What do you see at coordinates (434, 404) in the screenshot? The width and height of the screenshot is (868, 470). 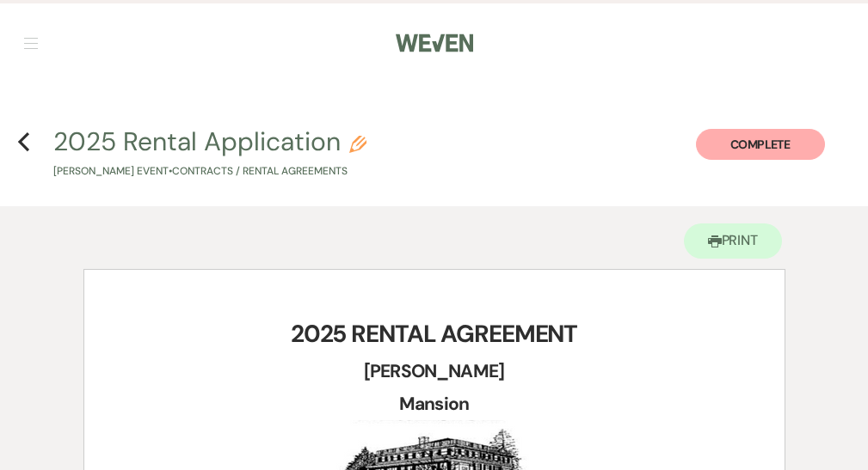 I see `strong: Mansion` at bounding box center [434, 404].